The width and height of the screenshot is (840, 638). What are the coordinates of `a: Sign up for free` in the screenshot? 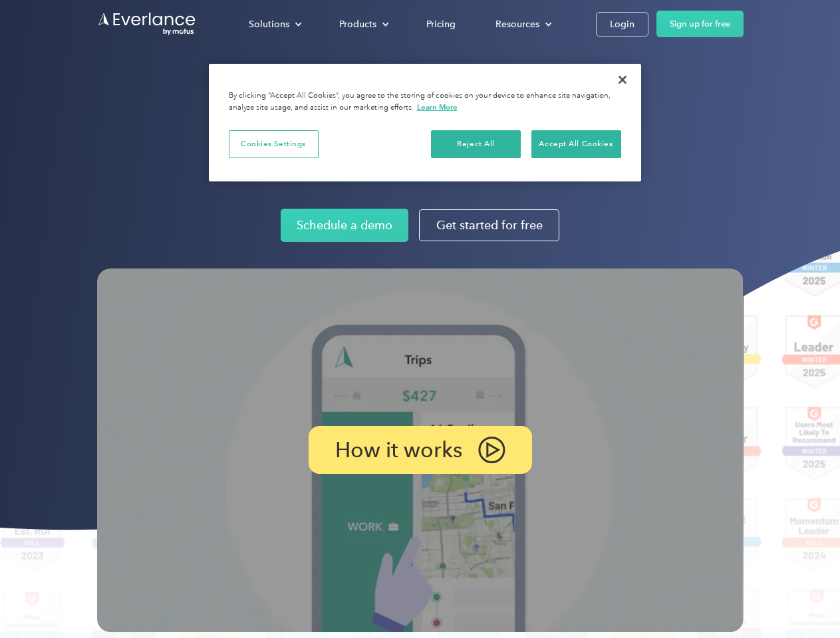 It's located at (699, 24).